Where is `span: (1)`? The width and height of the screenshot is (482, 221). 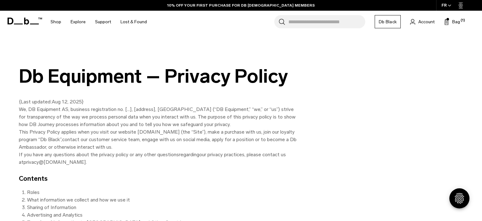
span: (1) is located at coordinates (463, 20).